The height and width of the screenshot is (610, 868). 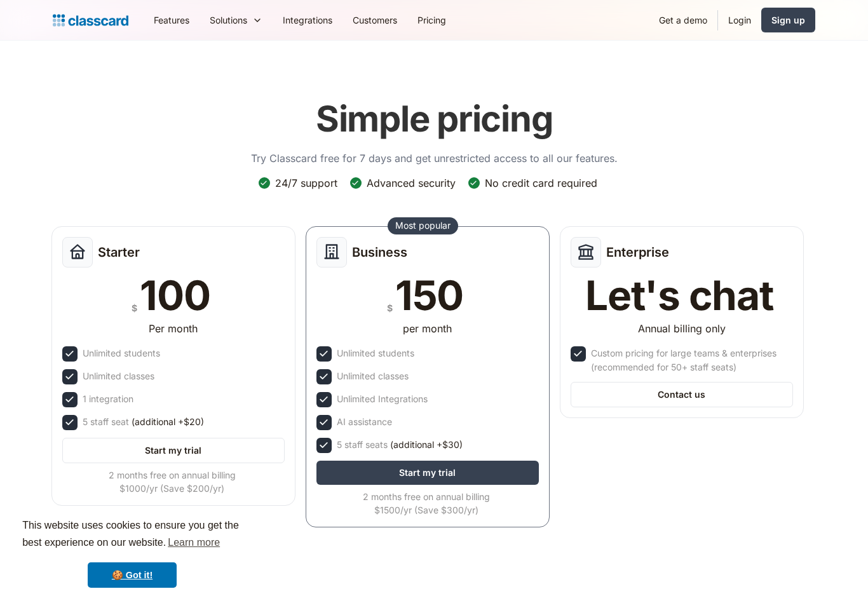 I want to click on span: (additional +$20), so click(x=168, y=422).